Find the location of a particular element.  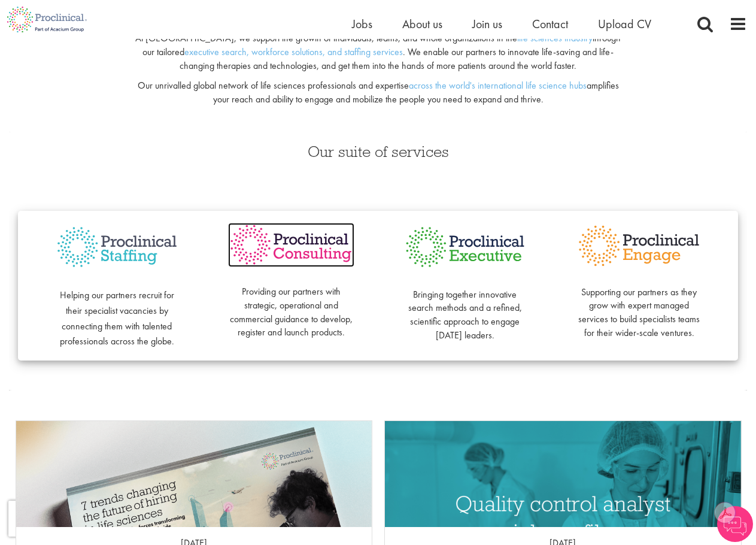

span: Upload CV is located at coordinates (625, 24).